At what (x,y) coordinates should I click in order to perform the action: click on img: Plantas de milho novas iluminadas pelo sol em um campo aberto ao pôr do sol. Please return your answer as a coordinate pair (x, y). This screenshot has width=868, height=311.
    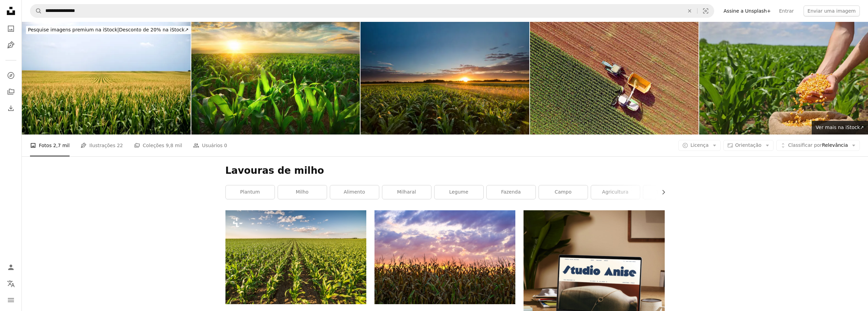
    Looking at the image, I should click on (276, 78).